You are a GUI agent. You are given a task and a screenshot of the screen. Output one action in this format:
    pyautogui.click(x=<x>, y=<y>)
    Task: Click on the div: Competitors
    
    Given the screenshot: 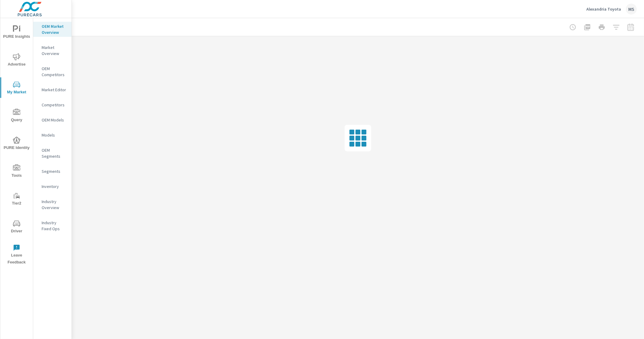 What is the action you would take?
    pyautogui.click(x=52, y=105)
    